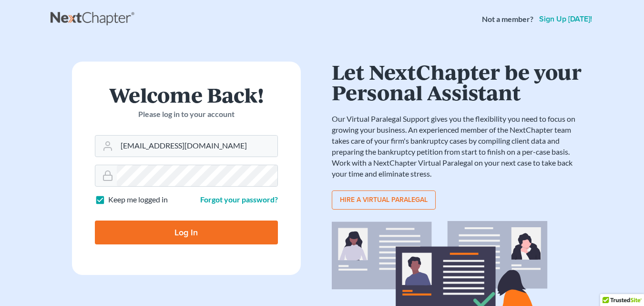 Image resolution: width=644 pixels, height=306 pixels. I want to click on input: Email Address, so click(197, 146).